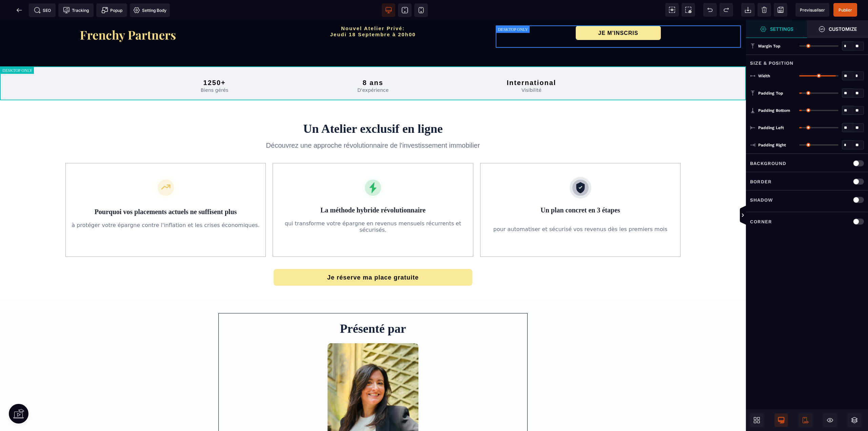  I want to click on p: à protéger votre épargne contre l'inflation et les crises économiques., so click(166, 205).